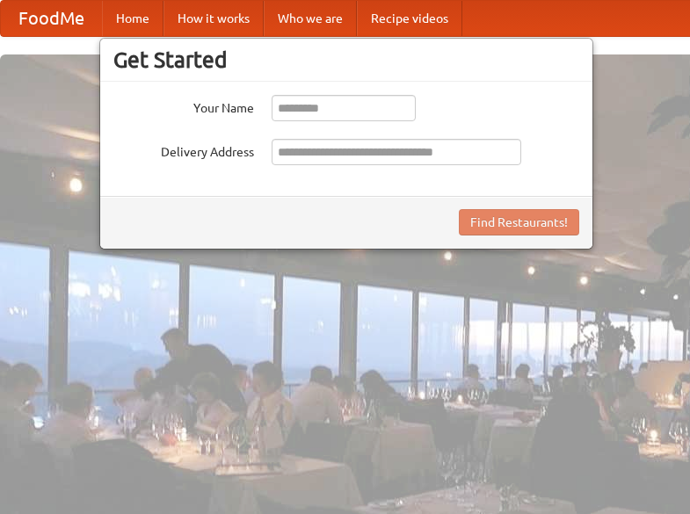  What do you see at coordinates (310, 18) in the screenshot?
I see `a: Who we are` at bounding box center [310, 18].